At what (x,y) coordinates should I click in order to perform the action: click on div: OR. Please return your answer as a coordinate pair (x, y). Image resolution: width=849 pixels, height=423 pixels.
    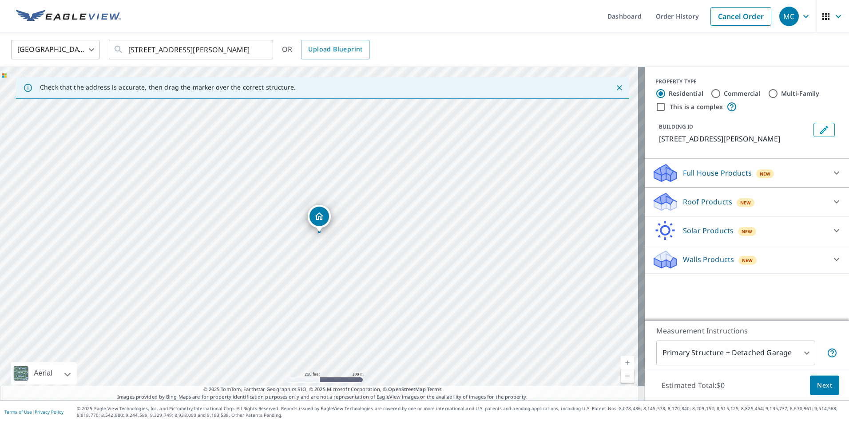
    Looking at the image, I should click on (326, 50).